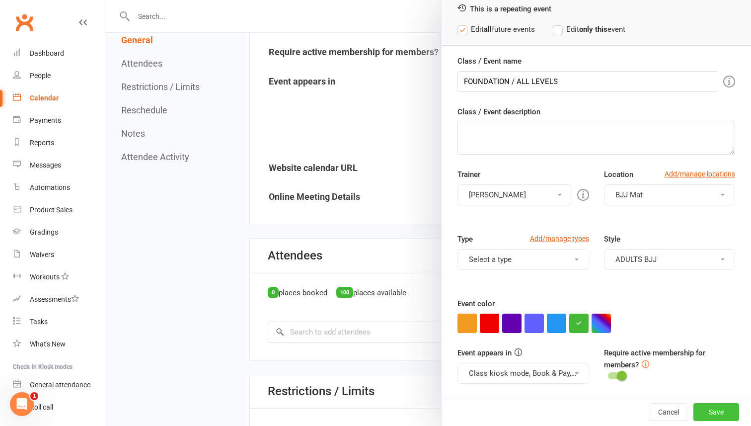 Image resolution: width=751 pixels, height=426 pixels. I want to click on strong: only this, so click(593, 29).